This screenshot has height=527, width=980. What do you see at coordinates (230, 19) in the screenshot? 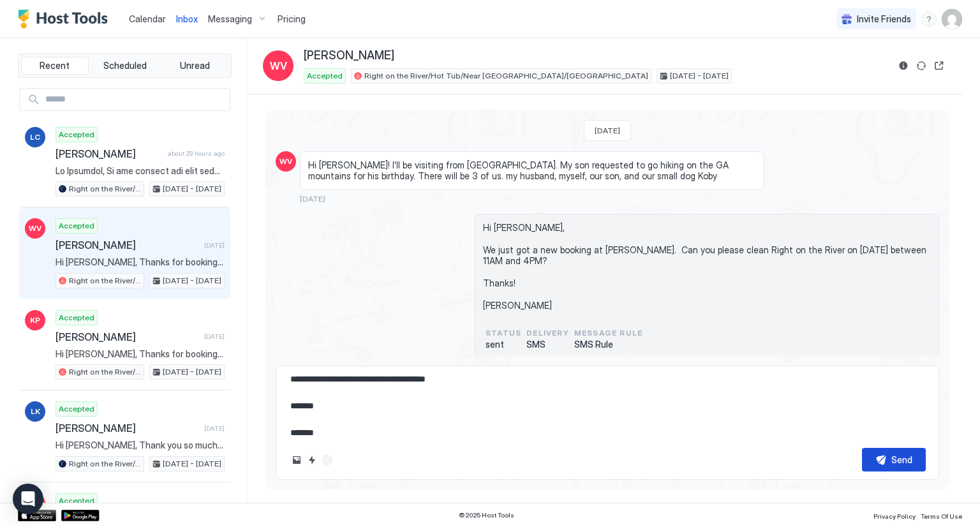
I see `span: Messaging` at bounding box center [230, 19].